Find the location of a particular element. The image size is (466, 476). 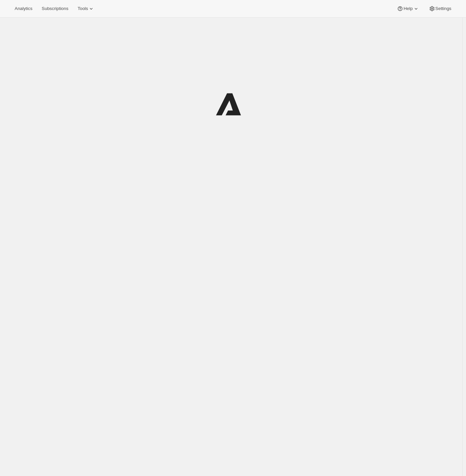

span: Analytics is located at coordinates (23, 9).